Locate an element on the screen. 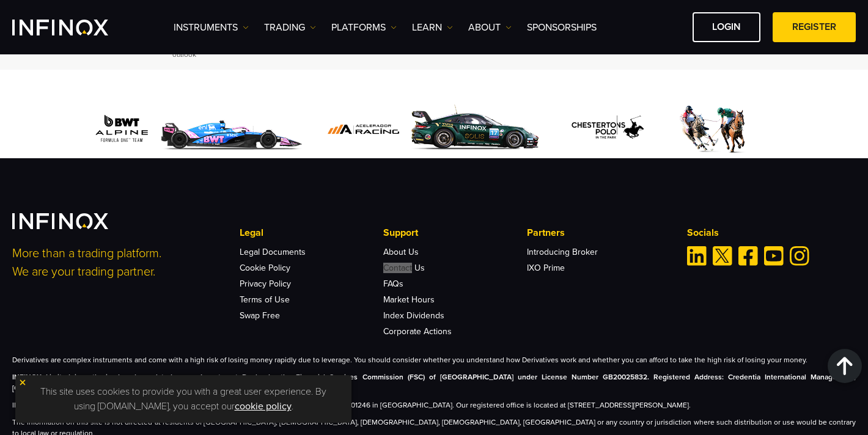 This screenshot has width=868, height=435. p: Derivatives are complex instruments and come with a high risk of losing money rapidly due to leve... is located at coordinates (434, 360).